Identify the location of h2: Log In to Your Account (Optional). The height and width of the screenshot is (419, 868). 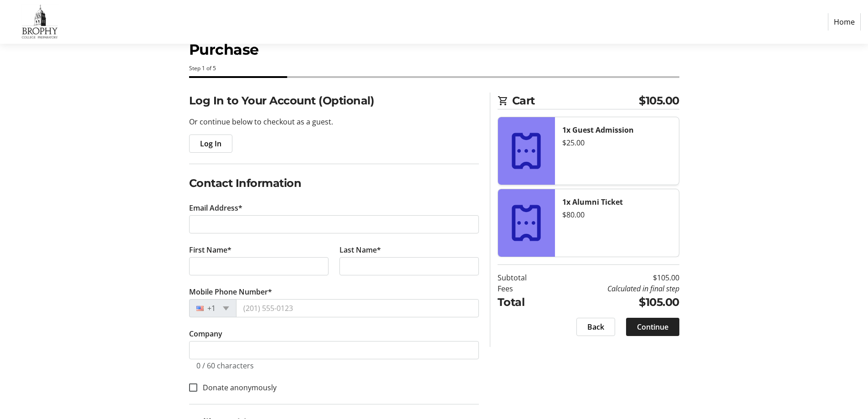
(334, 101).